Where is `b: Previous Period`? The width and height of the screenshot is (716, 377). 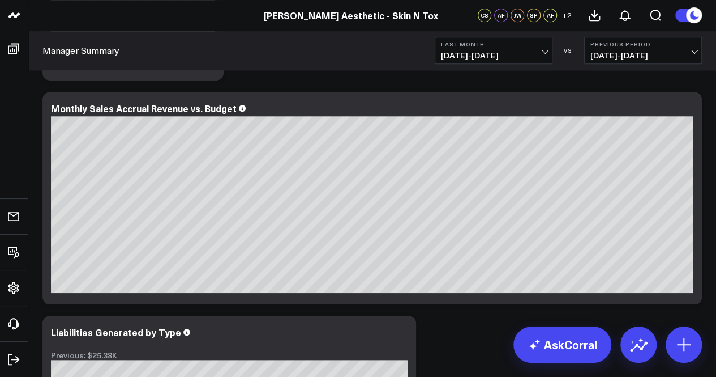 b: Previous Period is located at coordinates (643, 44).